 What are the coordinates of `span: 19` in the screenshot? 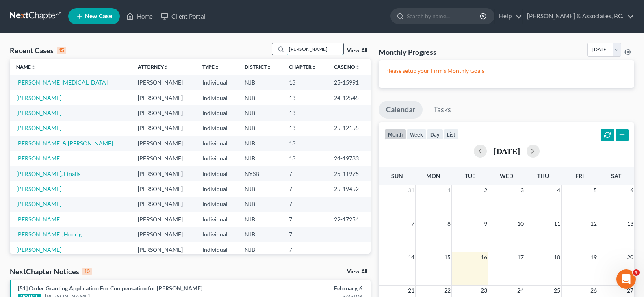 It's located at (594, 257).